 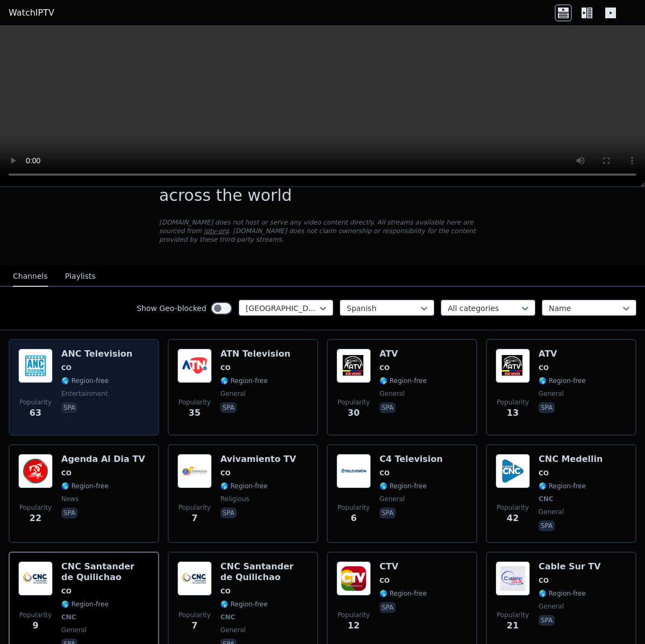 What do you see at coordinates (570, 460) in the screenshot?
I see `h6: CNC Medellin` at bounding box center [570, 460].